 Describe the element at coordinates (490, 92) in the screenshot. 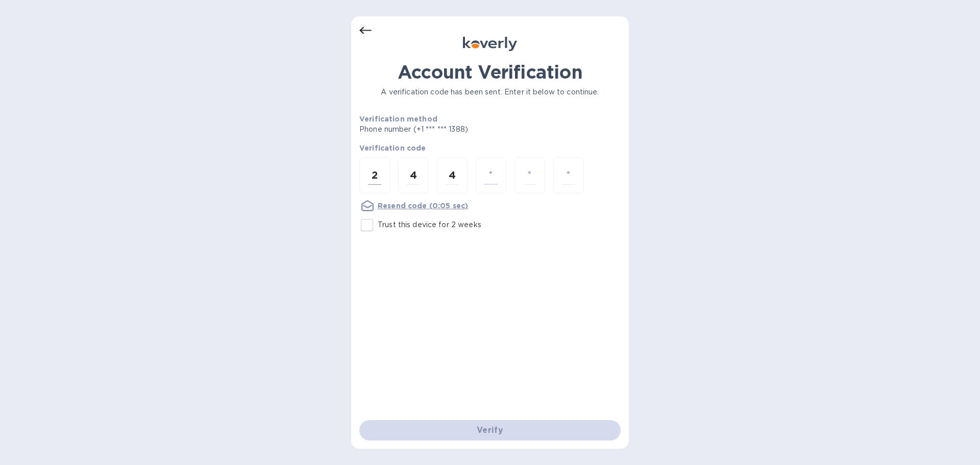

I see `p: A verification code has been sent. Enter it below to continue.` at that location.